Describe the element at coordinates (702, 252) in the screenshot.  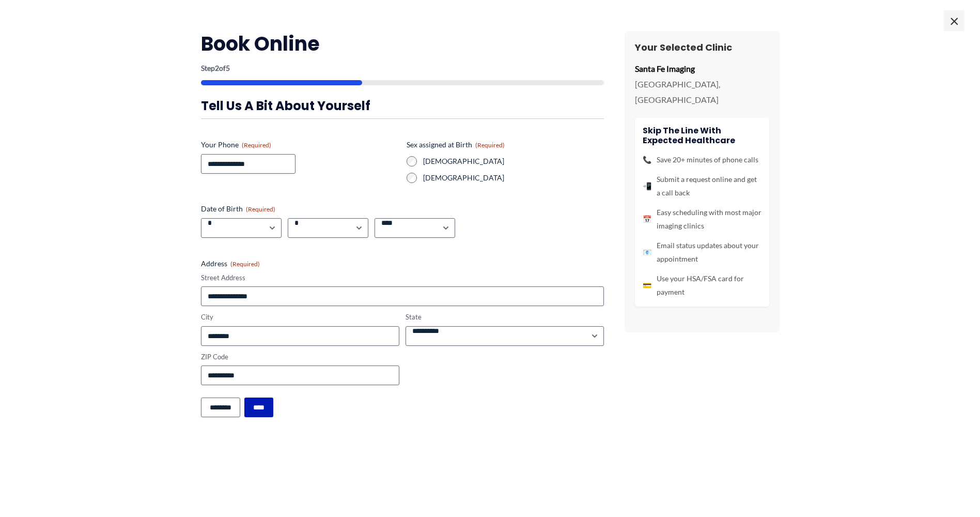
I see `li: Email status updates about your appointment` at that location.